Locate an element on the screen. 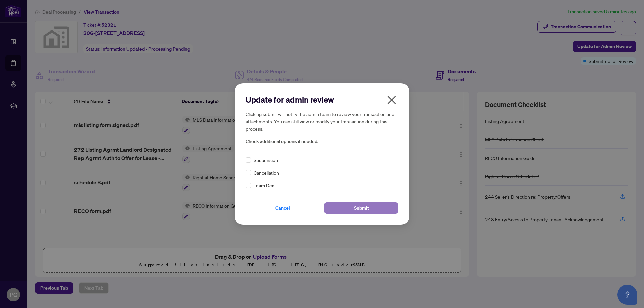 The image size is (644, 308). button: Open asap is located at coordinates (627, 295).